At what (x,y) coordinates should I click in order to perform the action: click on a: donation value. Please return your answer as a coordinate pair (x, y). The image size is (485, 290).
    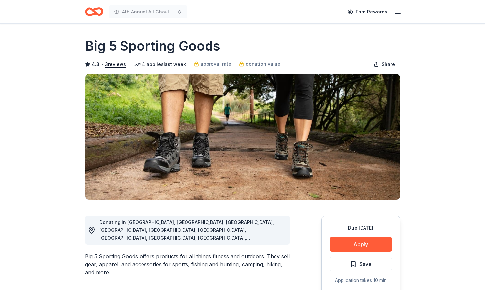
    Looking at the image, I should click on (260, 64).